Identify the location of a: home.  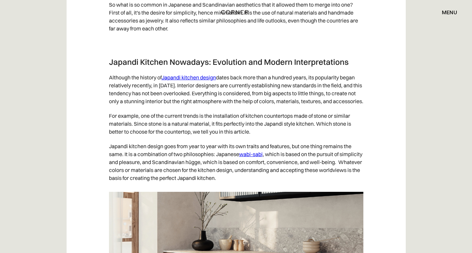
(236, 12).